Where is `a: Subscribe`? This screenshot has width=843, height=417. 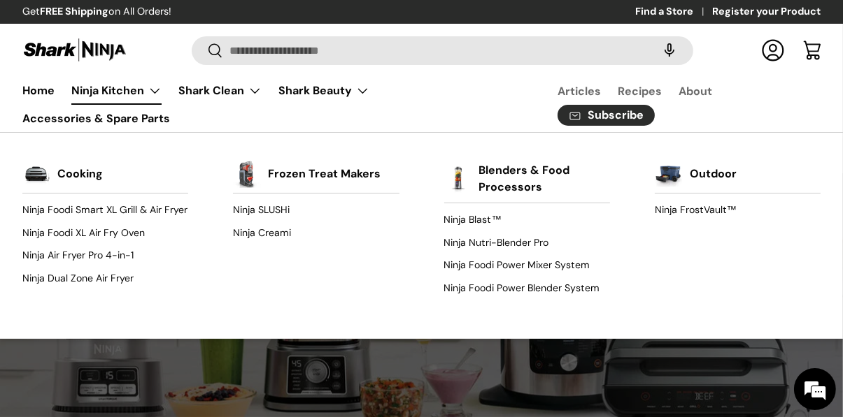 a: Subscribe is located at coordinates (606, 115).